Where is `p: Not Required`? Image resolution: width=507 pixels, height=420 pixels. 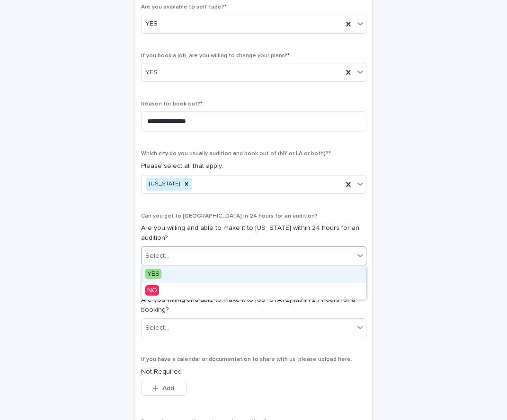
p: Not Required is located at coordinates (254, 372).